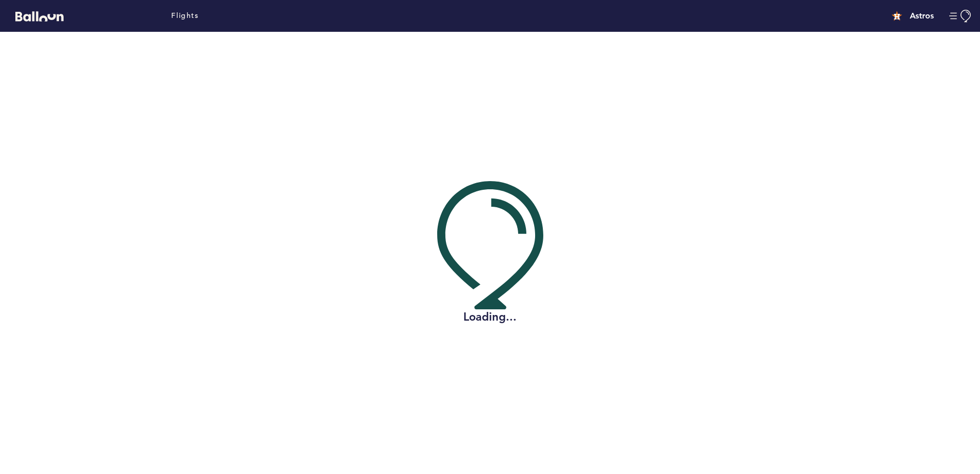 The width and height of the screenshot is (980, 474). What do you see at coordinates (490, 317) in the screenshot?
I see `h2: Loading...` at bounding box center [490, 317].